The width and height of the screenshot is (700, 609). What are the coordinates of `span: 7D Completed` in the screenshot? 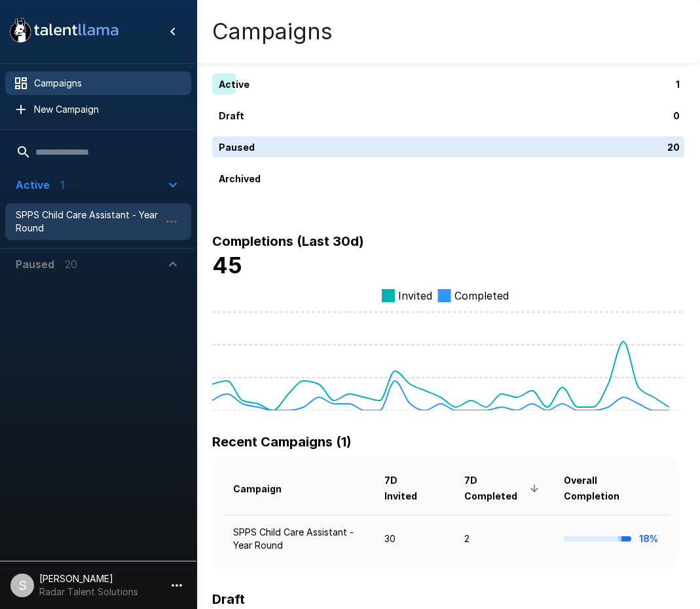 It's located at (504, 488).